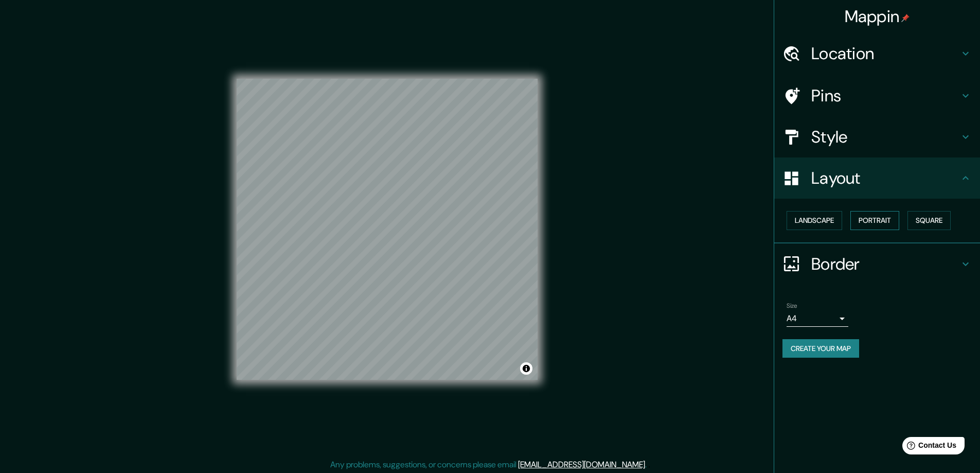 This screenshot has width=980, height=473. Describe the element at coordinates (488, 465) in the screenshot. I see `p: Any problems, suggestions, or concerns please email .` at that location.